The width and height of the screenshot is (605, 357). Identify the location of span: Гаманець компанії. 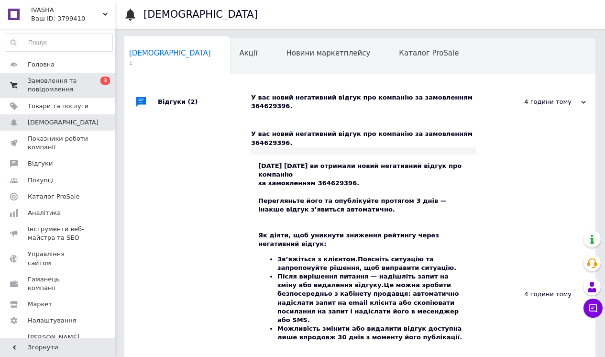
(58, 283).